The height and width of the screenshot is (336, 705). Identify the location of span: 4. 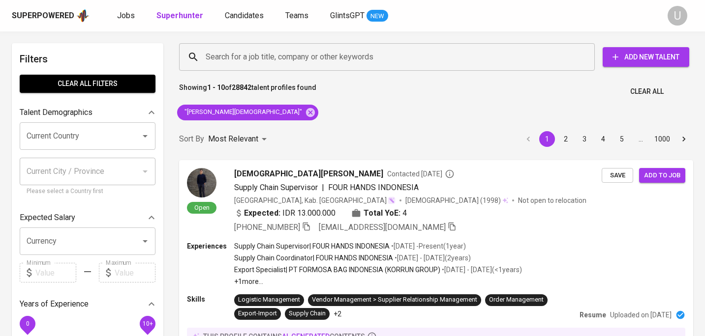
(404, 213).